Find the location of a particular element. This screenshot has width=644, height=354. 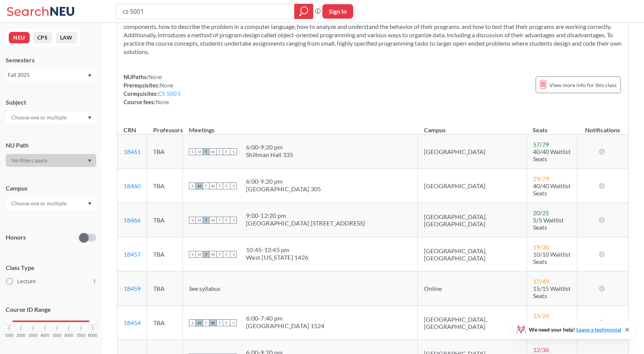

div: NU Path is located at coordinates (51, 145).